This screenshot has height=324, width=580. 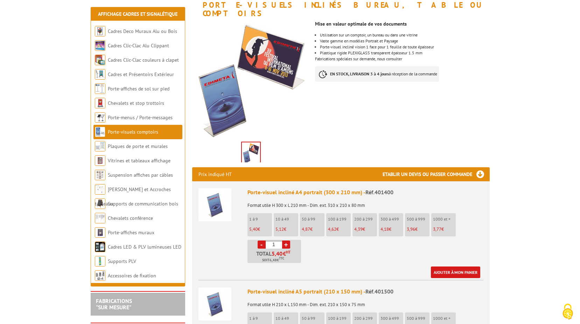 What do you see at coordinates (215, 174) in the screenshot?
I see `p: Prix indiqué HT` at bounding box center [215, 174].